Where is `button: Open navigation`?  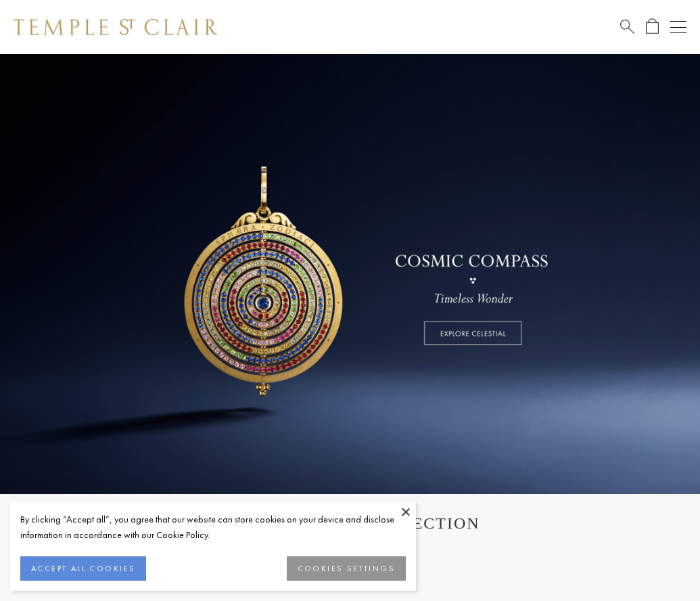 button: Open navigation is located at coordinates (678, 27).